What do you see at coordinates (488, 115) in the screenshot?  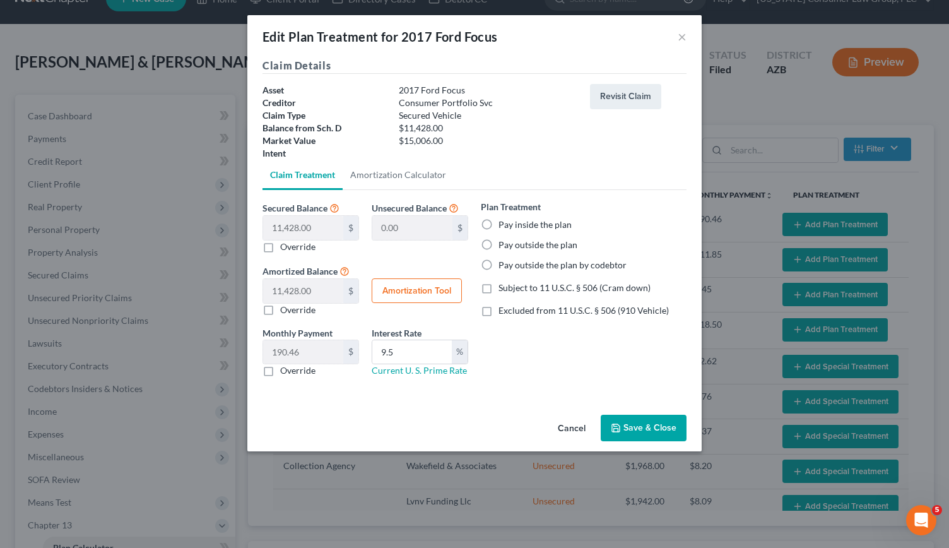 I see `div: Secured Vehicle` at bounding box center [488, 115].